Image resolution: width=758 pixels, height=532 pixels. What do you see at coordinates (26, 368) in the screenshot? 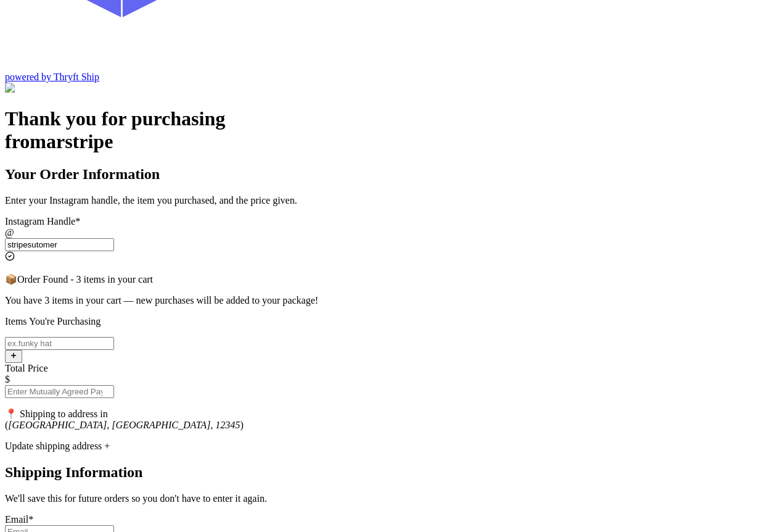
I see `label: Total Price` at bounding box center [26, 368].